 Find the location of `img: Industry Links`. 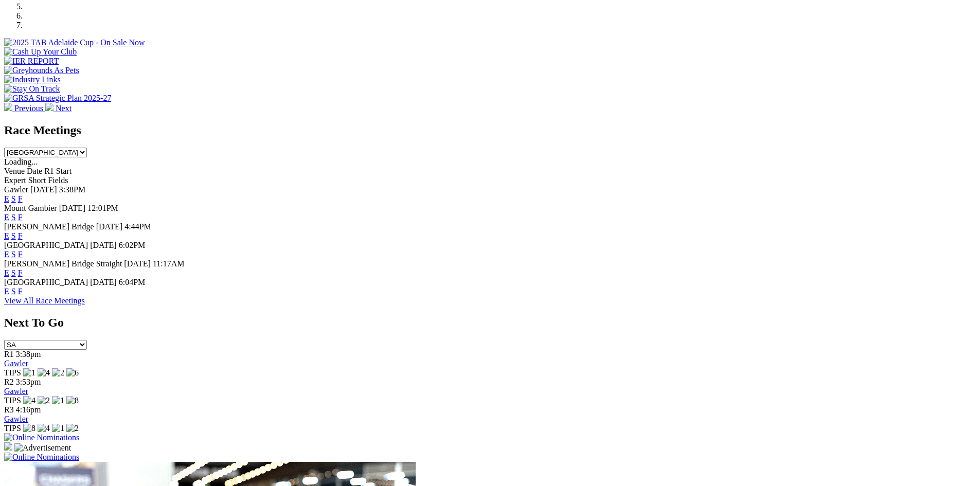

img: Industry Links is located at coordinates (32, 80).